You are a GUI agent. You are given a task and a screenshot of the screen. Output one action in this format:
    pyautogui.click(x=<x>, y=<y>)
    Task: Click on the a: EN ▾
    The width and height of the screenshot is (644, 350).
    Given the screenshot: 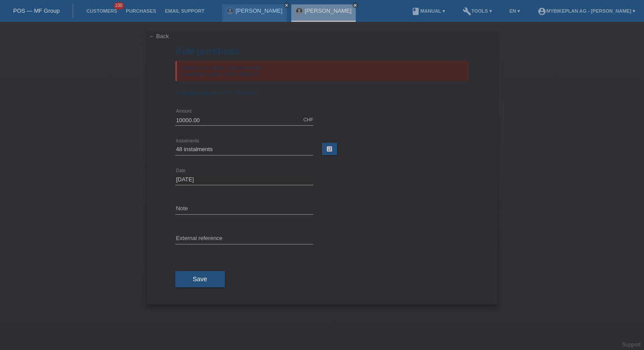 What is the action you would take?
    pyautogui.click(x=515, y=11)
    